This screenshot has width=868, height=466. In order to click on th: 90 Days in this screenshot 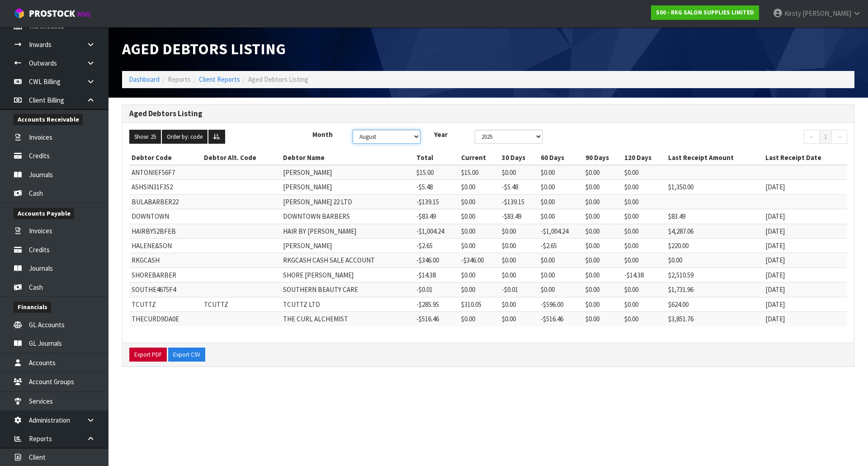, I will do `click(602, 158)`.